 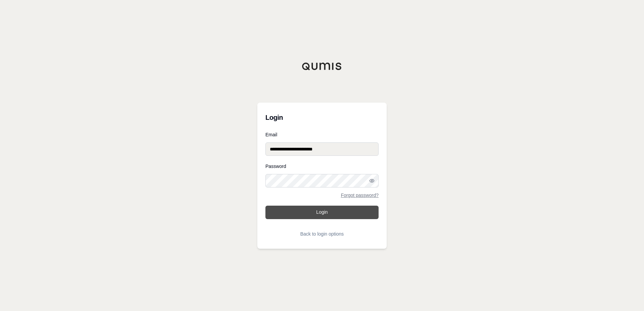 I want to click on h3: Login, so click(x=322, y=117).